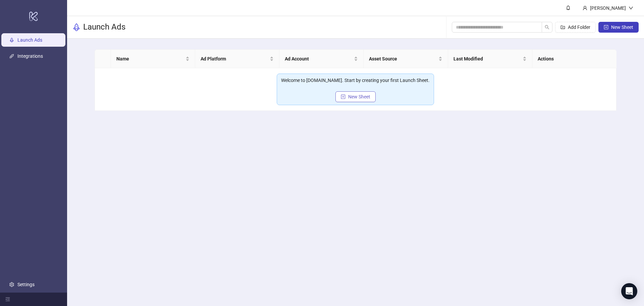 The image size is (644, 306). Describe the element at coordinates (30, 40) in the screenshot. I see `a: Launch Ads` at that location.